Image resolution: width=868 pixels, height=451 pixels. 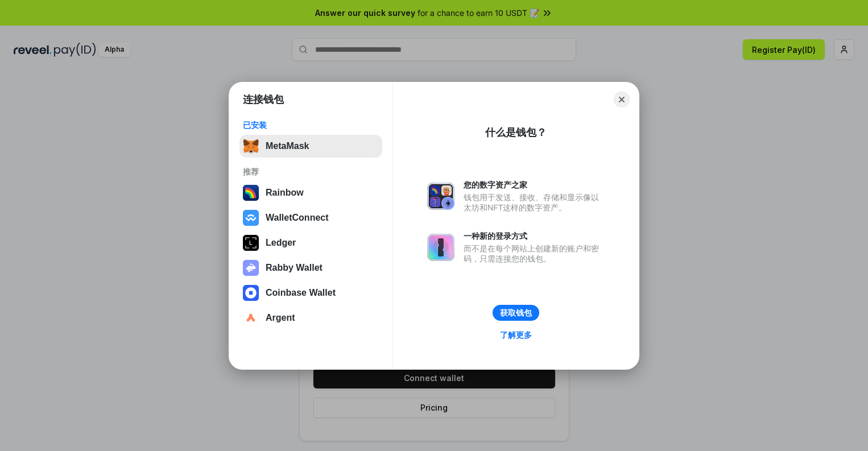 I want to click on button: Argent, so click(x=311, y=318).